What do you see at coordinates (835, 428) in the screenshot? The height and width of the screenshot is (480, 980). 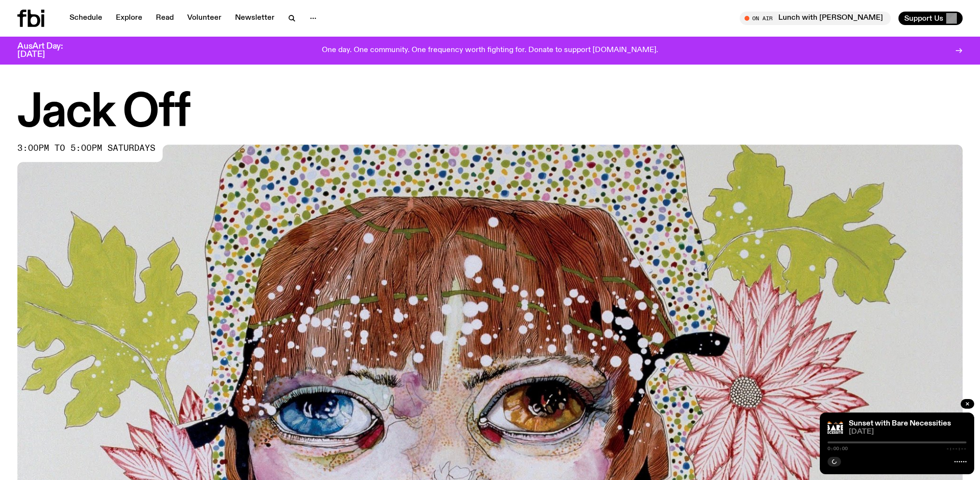 I see `a: Bare Necessities` at bounding box center [835, 428].